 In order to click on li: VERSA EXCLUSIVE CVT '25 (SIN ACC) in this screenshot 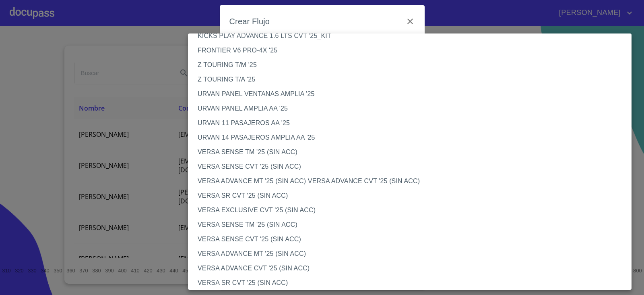, I will do `click(413, 210)`.